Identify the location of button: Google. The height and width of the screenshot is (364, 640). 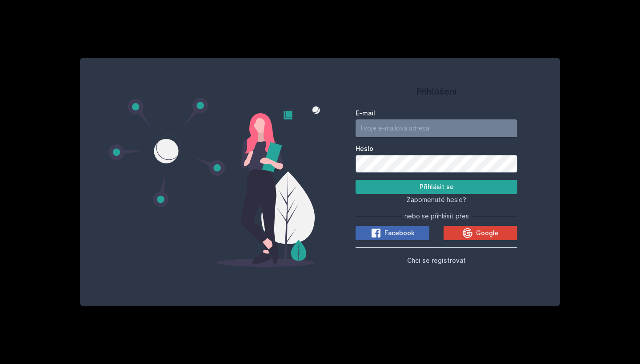
(480, 233).